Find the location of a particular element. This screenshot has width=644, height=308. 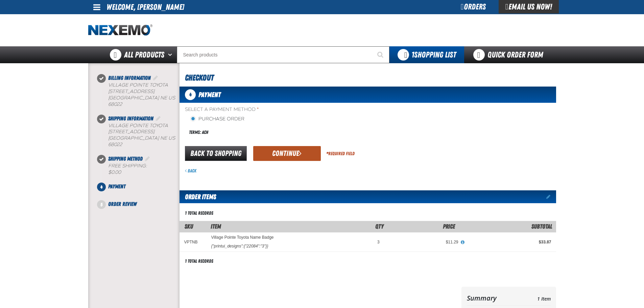

a: Quick Order Form is located at coordinates (510, 55).